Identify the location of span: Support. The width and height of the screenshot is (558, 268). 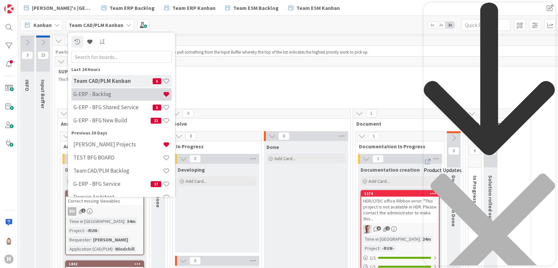
(22, 5).